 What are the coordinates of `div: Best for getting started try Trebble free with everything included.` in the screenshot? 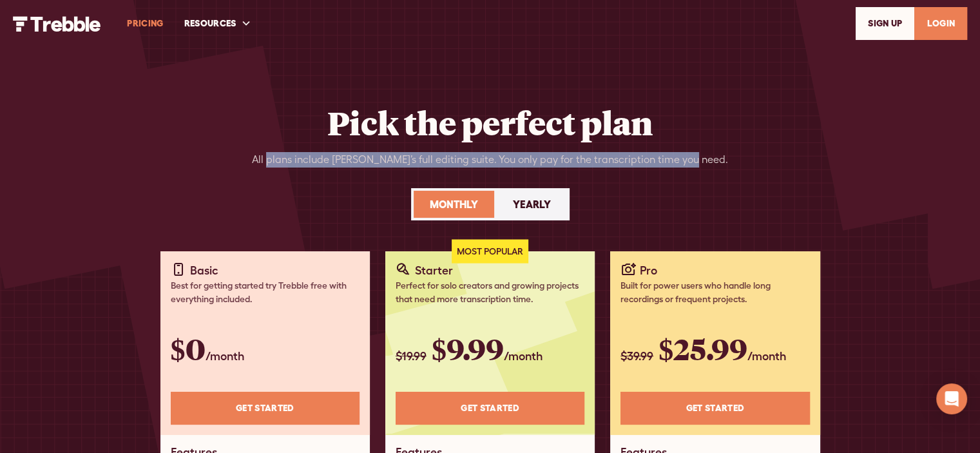 It's located at (265, 293).